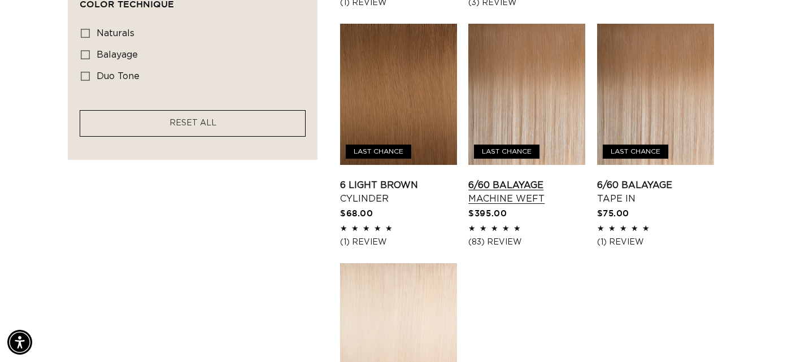  I want to click on a: 6/60 Balayage Machine Weft, so click(526, 192).